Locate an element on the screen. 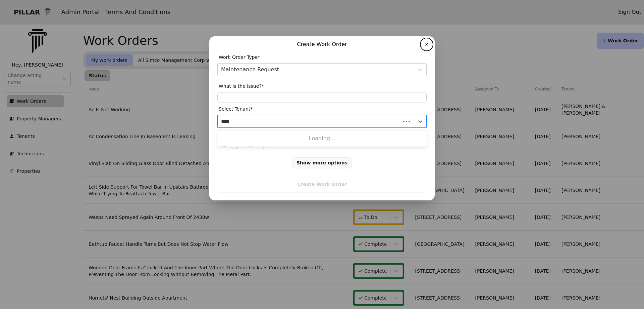 This screenshot has width=644, height=309. span: What is the issue?* is located at coordinates (242, 86).